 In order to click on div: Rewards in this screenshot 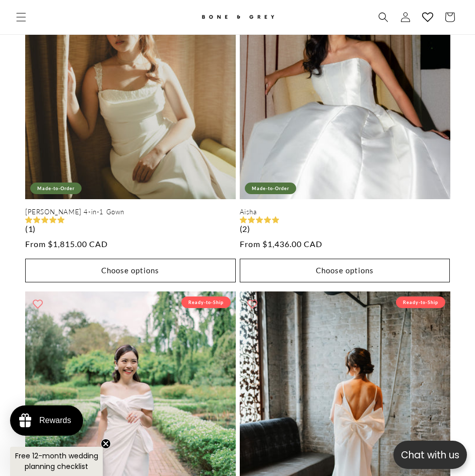, I will do `click(55, 420)`.